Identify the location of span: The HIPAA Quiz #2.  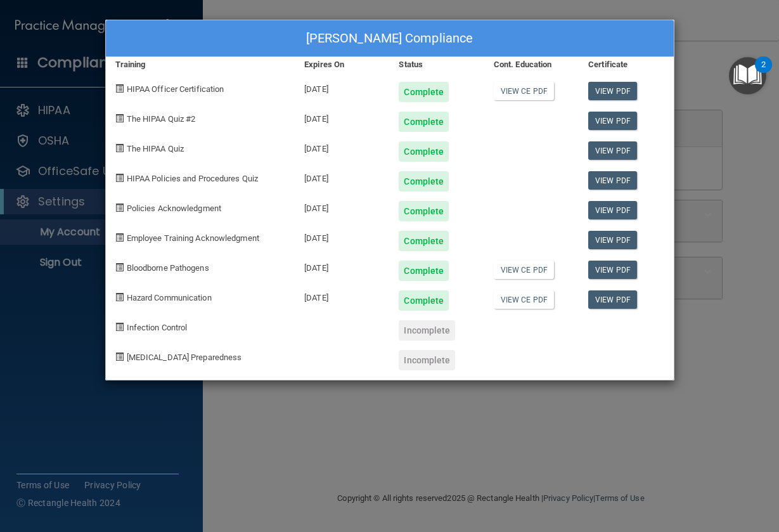
(161, 118).